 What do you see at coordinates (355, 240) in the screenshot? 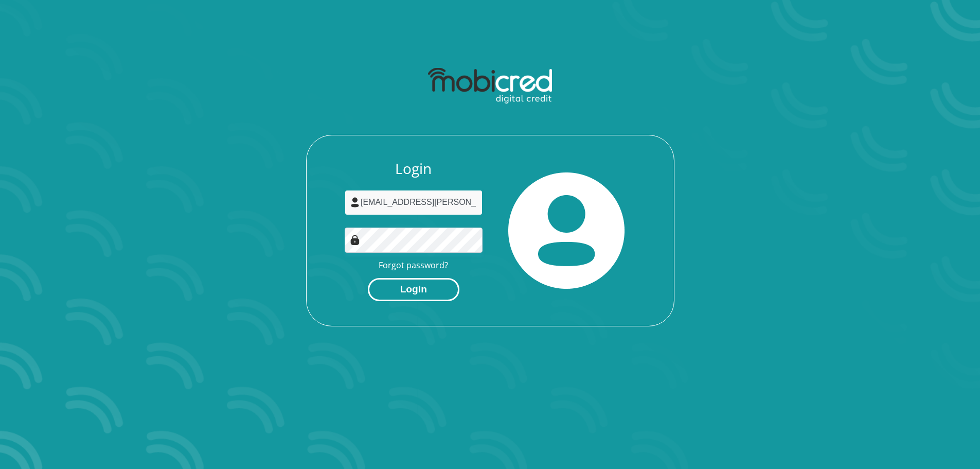
I see `img: Image` at bounding box center [355, 240].